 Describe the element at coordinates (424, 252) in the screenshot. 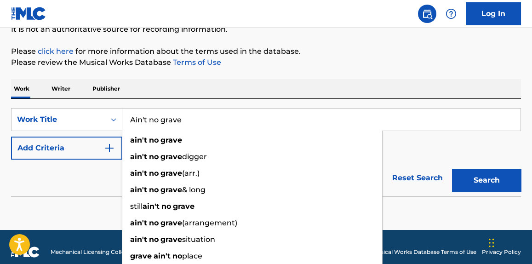

I see `a: Musical Works Database Terms of Use` at that location.